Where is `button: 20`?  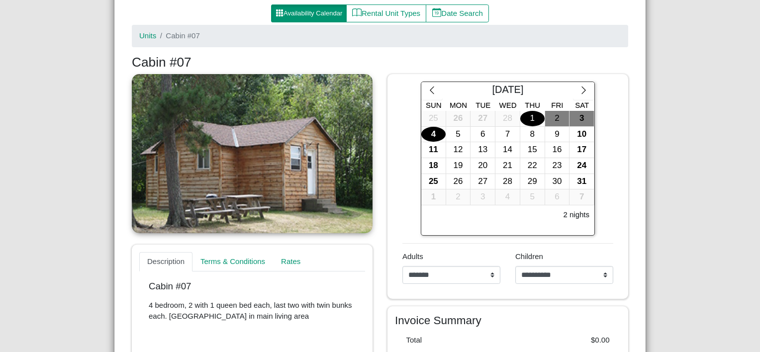
button: 20 is located at coordinates (483, 166).